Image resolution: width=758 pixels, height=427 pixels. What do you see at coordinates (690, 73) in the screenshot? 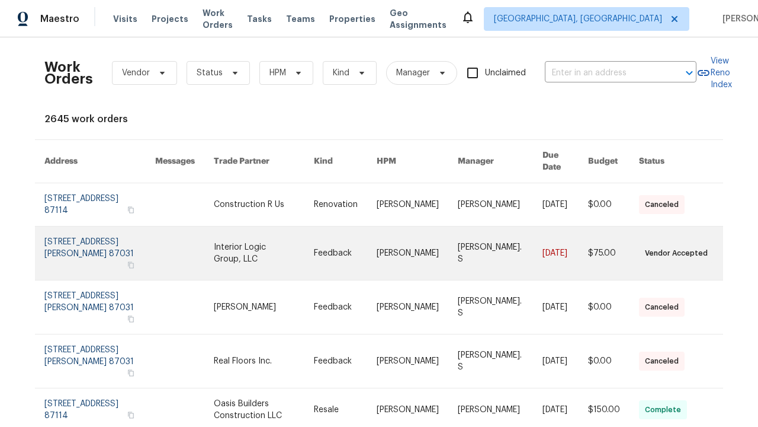
I see `button: Open` at bounding box center [690, 73].